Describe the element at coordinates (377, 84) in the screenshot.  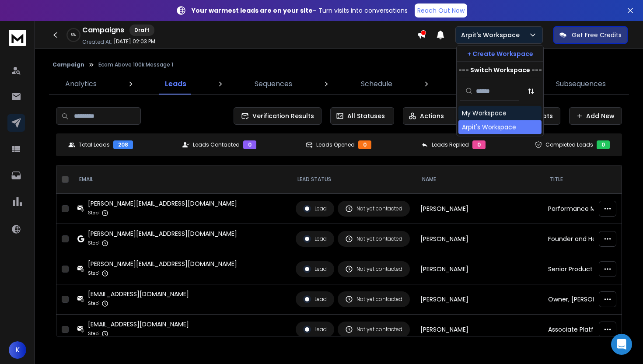
I see `a: Schedule` at that location.